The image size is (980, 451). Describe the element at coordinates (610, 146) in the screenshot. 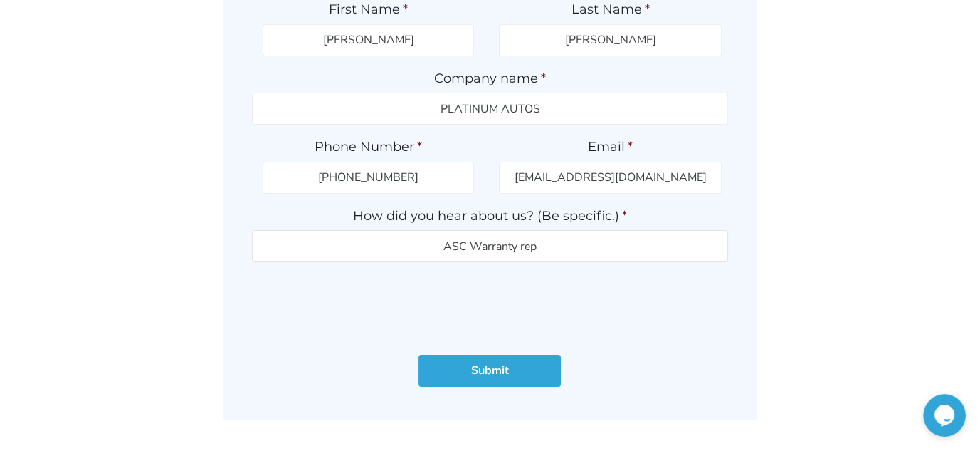

I see `label: Email` at that location.